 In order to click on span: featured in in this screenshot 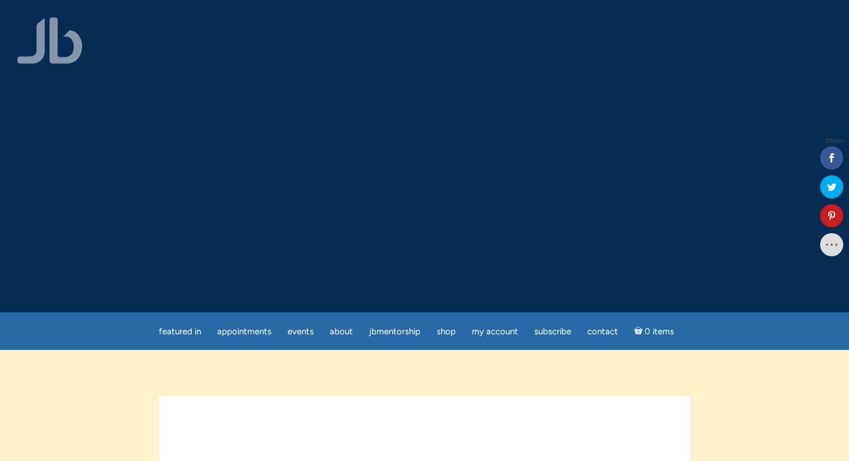, I will do `click(180, 331)`.